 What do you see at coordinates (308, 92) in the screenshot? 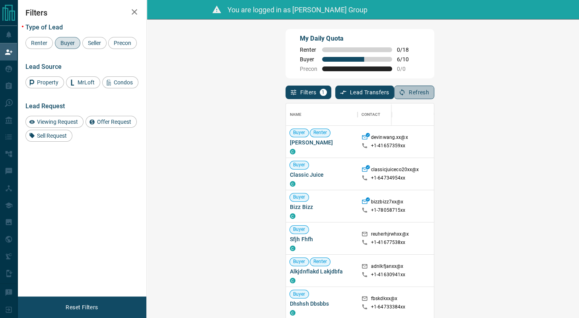
I see `button: Filters1` at bounding box center [308, 92].